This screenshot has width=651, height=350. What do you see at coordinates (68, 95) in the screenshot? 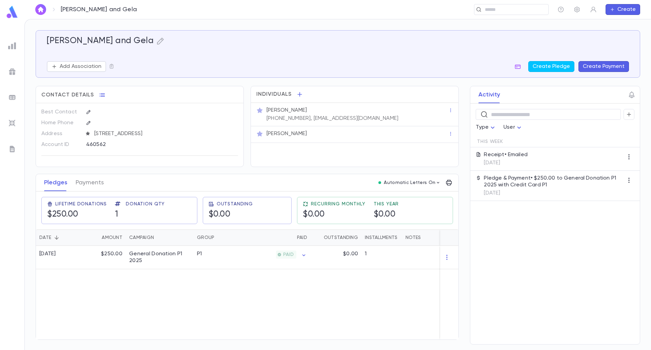
I see `span: Contact Details` at bounding box center [68, 95].